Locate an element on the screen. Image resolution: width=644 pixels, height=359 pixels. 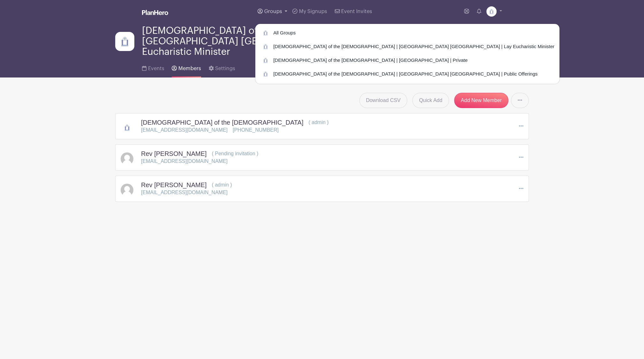
span: Events is located at coordinates (156, 69).